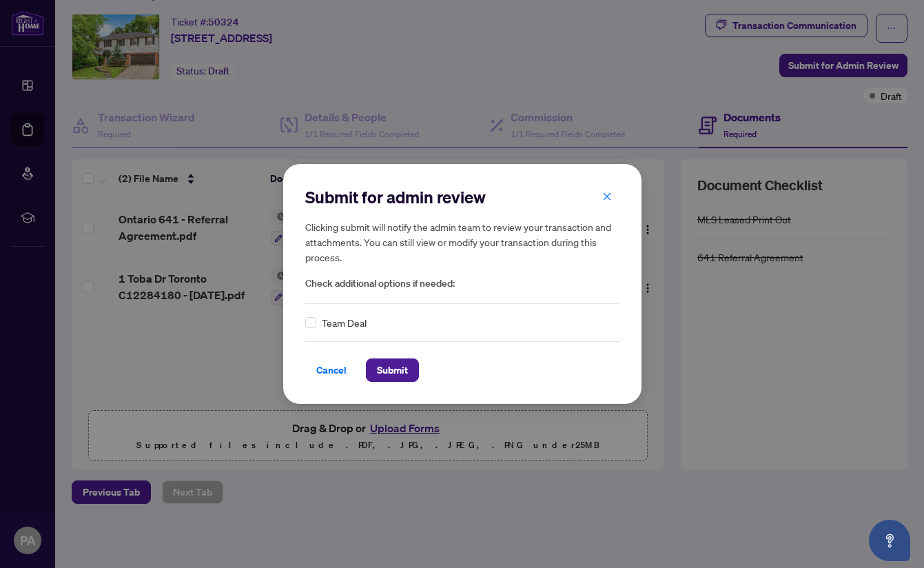 This screenshot has width=924, height=568. What do you see at coordinates (332, 370) in the screenshot?
I see `span: Cancel` at bounding box center [332, 370].